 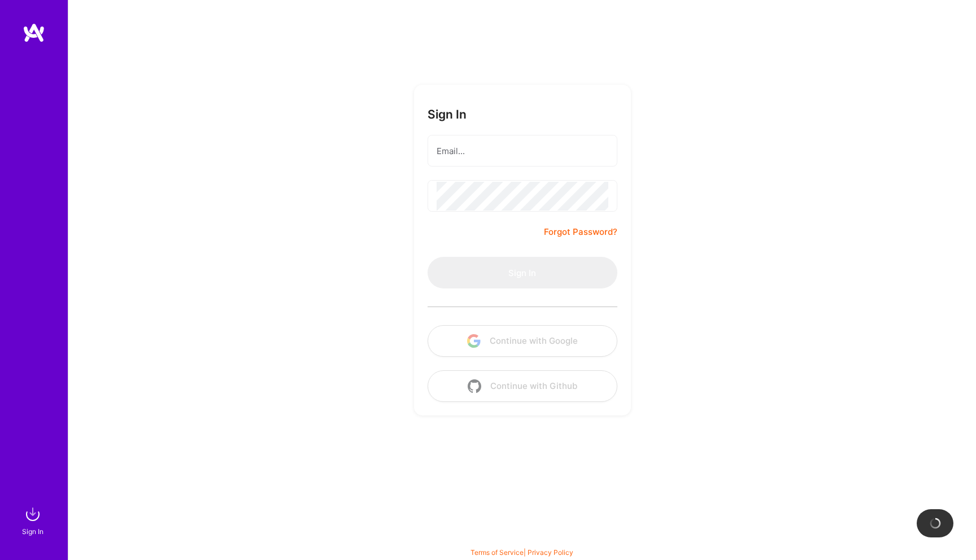 I want to click on a: sign inSign In, so click(x=34, y=520).